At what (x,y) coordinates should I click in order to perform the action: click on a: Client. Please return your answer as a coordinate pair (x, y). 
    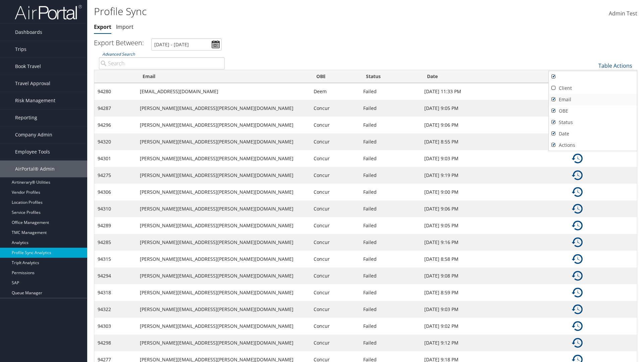
    Looking at the image, I should click on (592, 88).